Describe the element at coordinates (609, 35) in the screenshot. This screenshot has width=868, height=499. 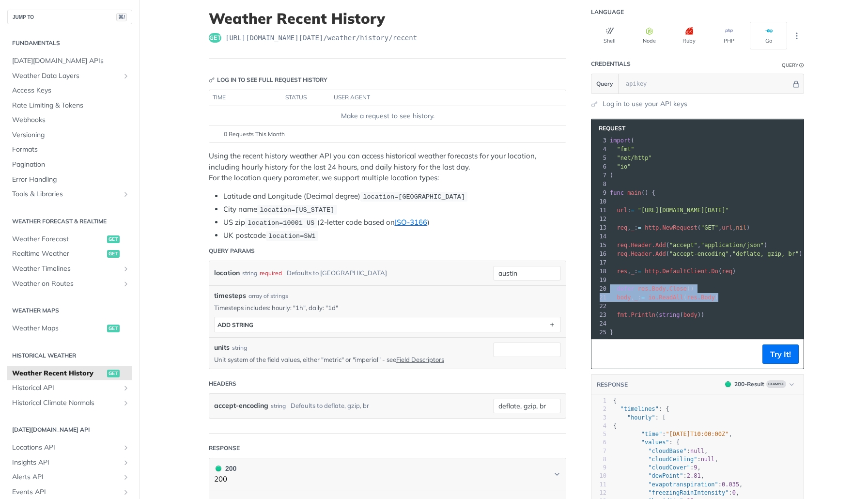
I see `button: Shell` at that location.